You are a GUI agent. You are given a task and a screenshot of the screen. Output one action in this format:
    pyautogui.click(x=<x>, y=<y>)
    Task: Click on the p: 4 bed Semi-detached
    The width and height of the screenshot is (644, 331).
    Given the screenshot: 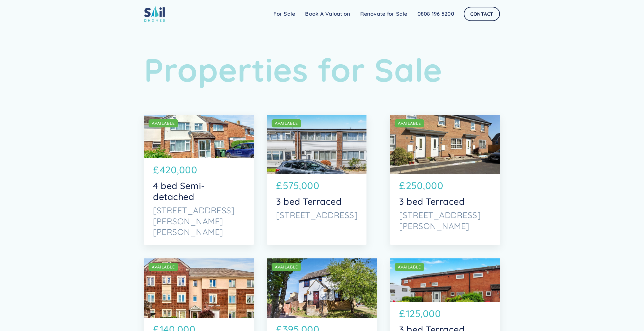 What is the action you would take?
    pyautogui.click(x=199, y=191)
    